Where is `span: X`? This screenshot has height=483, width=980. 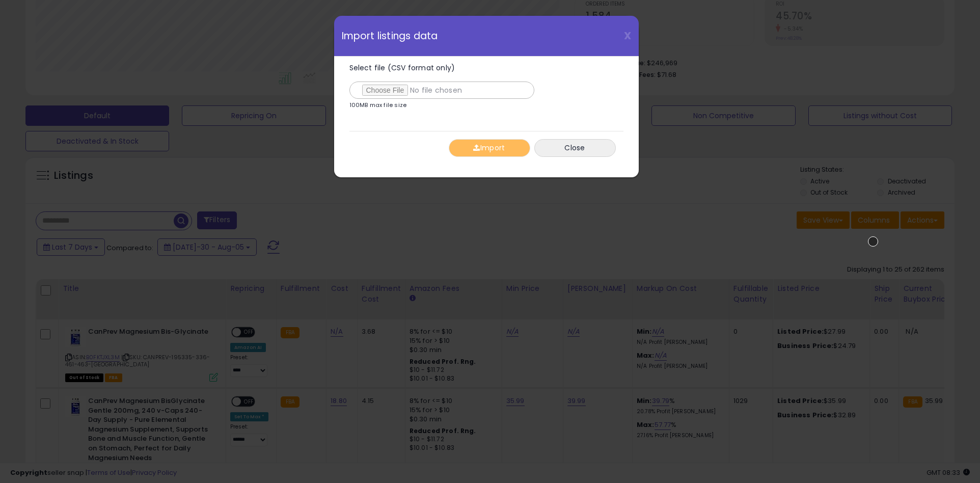
span: X is located at coordinates (627, 36).